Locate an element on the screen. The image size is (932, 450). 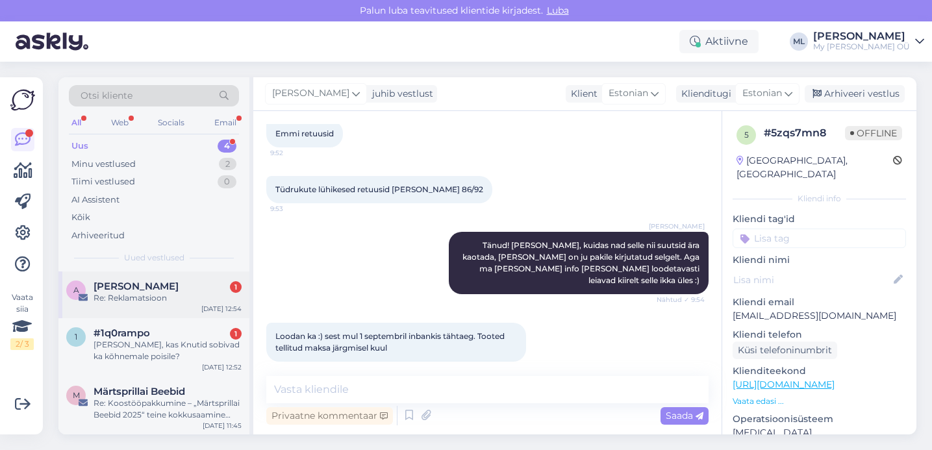
div: # 5zqs7mn8 is located at coordinates (804, 133).